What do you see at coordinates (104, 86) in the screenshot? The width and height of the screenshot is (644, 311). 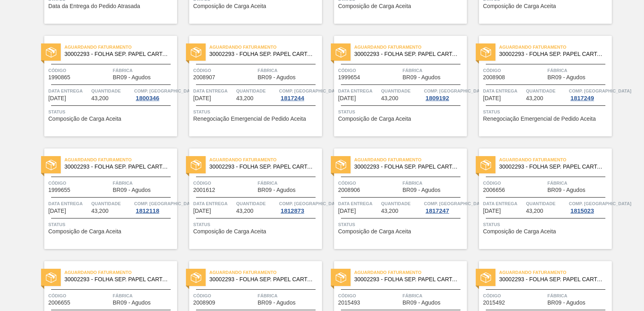 I see `a: statusAguardando Faturamento30002293 - FOLHA SEP. PAPEL CARTAO 1200x1000M 350gCódigo1990865Fábric...` at bounding box center [104, 86].